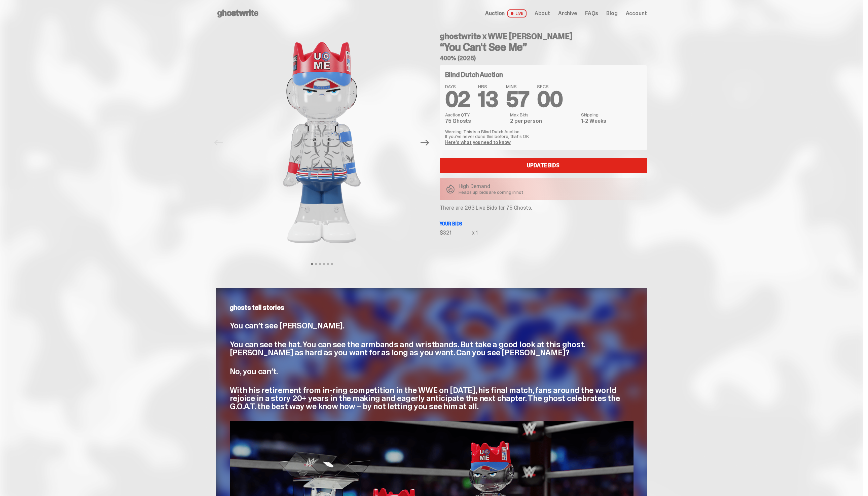 The width and height of the screenshot is (868, 496). Describe the element at coordinates (474, 75) in the screenshot. I see `h4: Blind Dutch Auction` at that location.